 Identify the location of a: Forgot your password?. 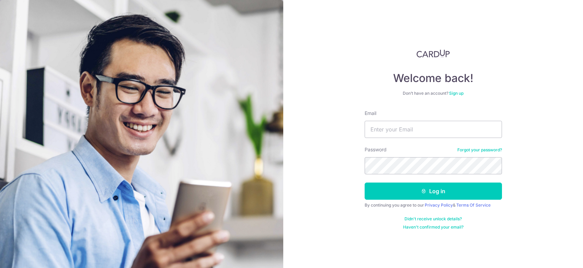
(480, 150).